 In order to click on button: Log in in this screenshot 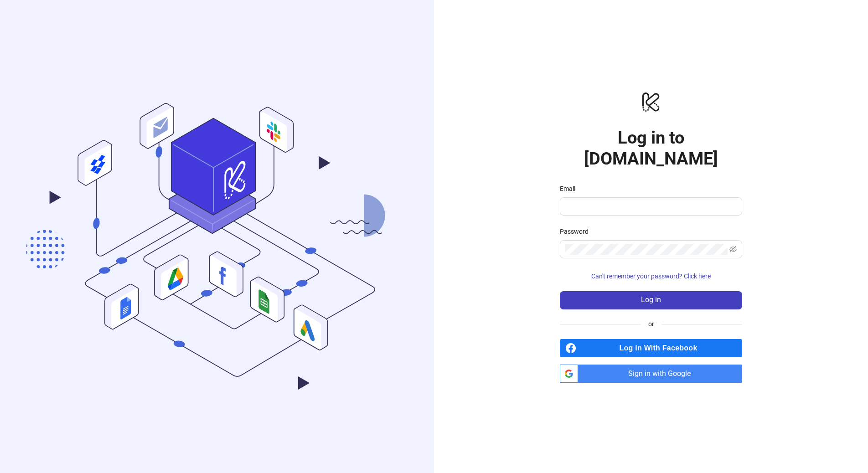, I will do `click(651, 300)`.